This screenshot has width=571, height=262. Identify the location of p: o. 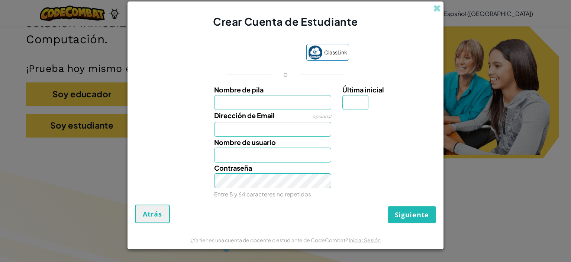
(286, 74).